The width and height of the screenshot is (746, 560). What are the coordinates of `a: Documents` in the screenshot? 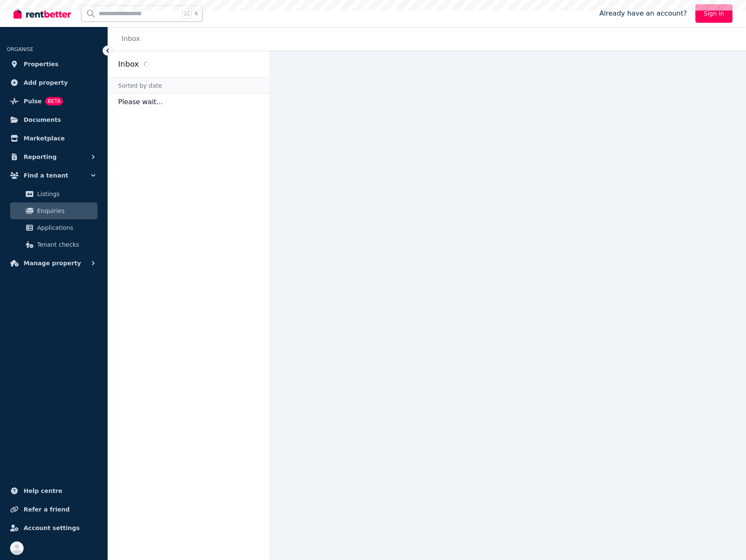 It's located at (53, 120).